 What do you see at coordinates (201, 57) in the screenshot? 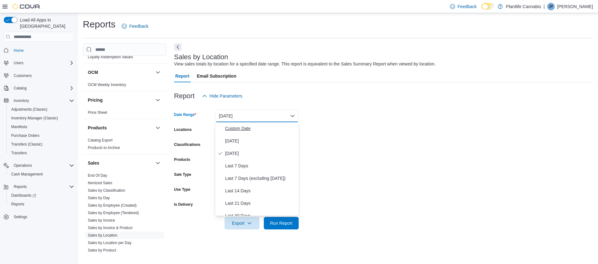
I see `h3: Sales by Location` at bounding box center [201, 57].